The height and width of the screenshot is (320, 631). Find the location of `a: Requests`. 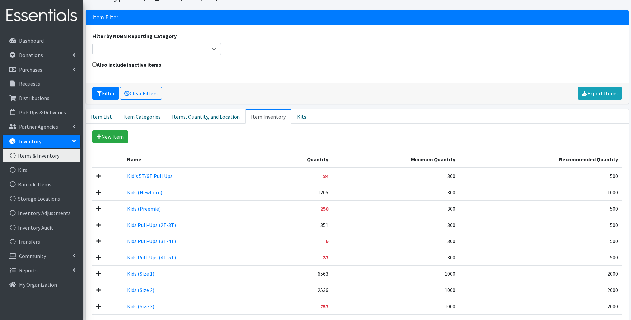

a: Requests is located at coordinates (42, 84).